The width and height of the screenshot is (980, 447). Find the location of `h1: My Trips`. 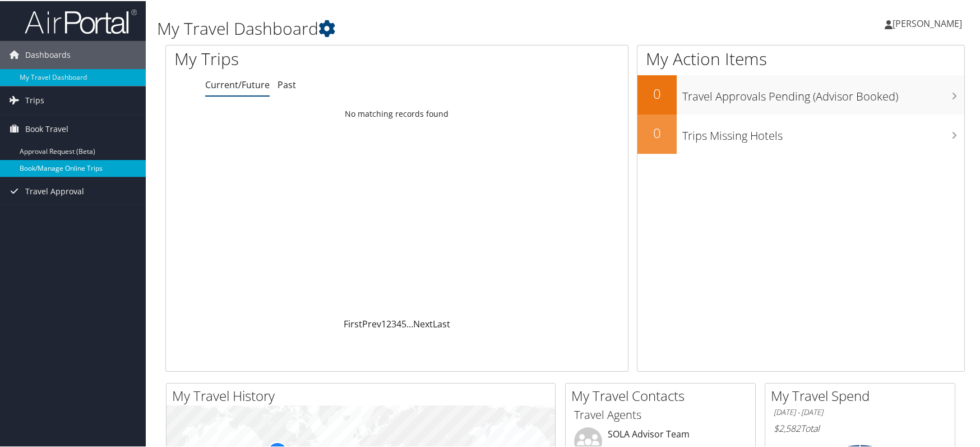

h1: My Trips is located at coordinates (301, 58).